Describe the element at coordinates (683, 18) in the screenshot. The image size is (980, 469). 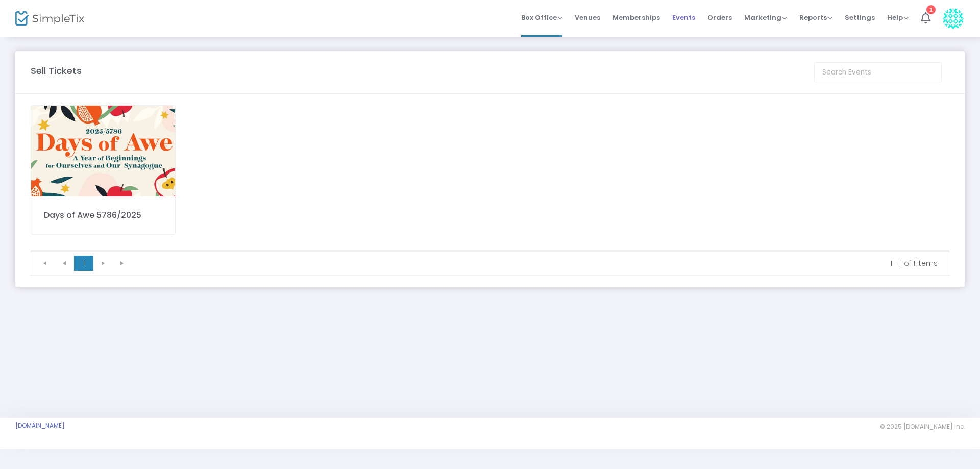
I see `span: Events` at that location.